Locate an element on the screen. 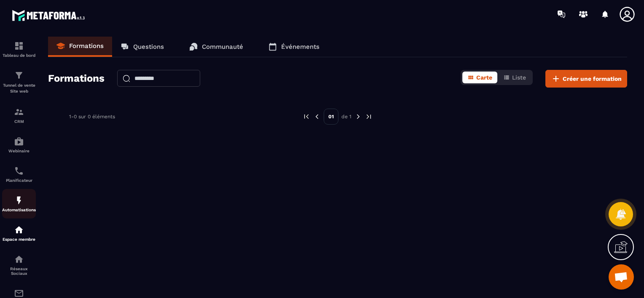 The width and height of the screenshot is (644, 298). a: Formations is located at coordinates (80, 47).